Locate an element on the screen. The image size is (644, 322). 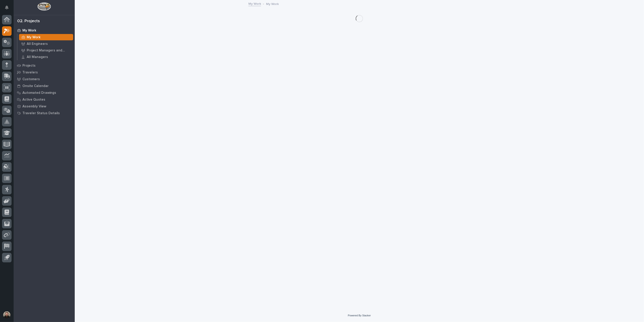
div: Notifications is located at coordinates (8, 9).